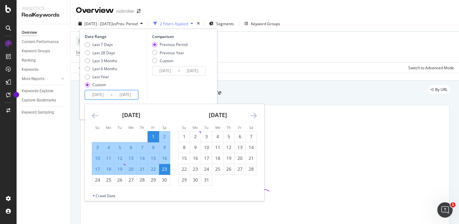 This screenshot has height=224, width=459. I want to click on td: Selected. Thursday, November 14, 2024, so click(142, 158).